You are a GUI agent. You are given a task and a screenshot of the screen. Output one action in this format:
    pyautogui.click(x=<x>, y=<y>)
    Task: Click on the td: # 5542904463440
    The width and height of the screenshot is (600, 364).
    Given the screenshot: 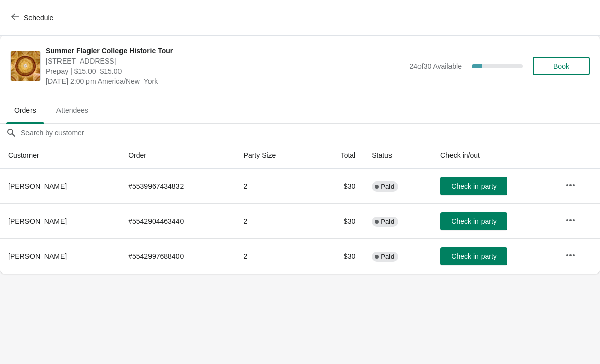 What is the action you would take?
    pyautogui.click(x=177, y=221)
    